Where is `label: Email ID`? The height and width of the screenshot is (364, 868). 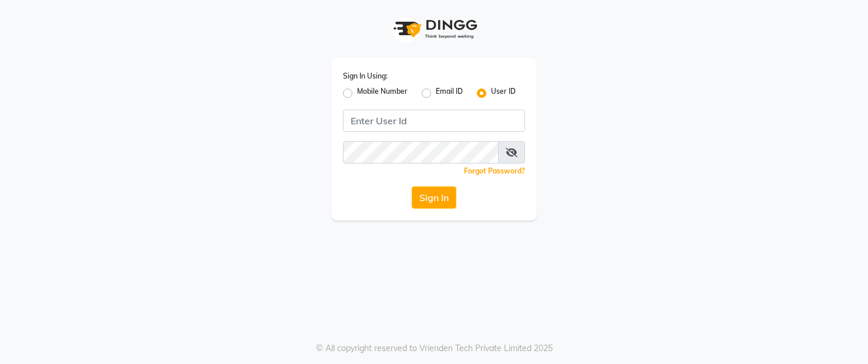
label: Email ID is located at coordinates (449, 93).